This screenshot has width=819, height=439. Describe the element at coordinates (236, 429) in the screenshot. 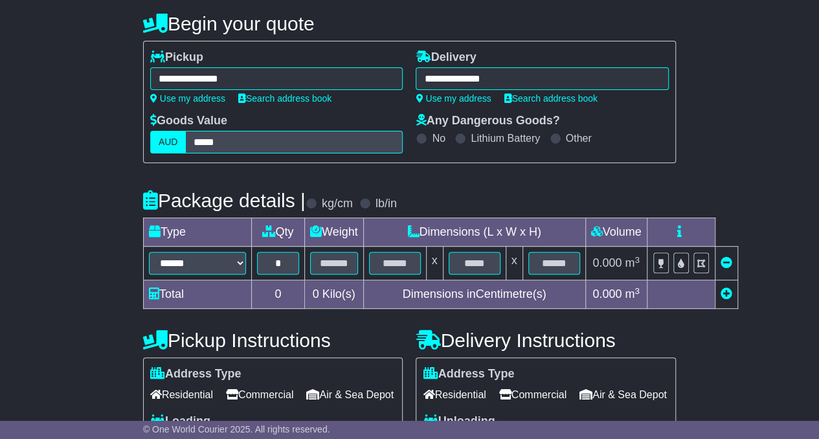

I see `span: © One World Courier 2025. All rights reserved.` at that location.